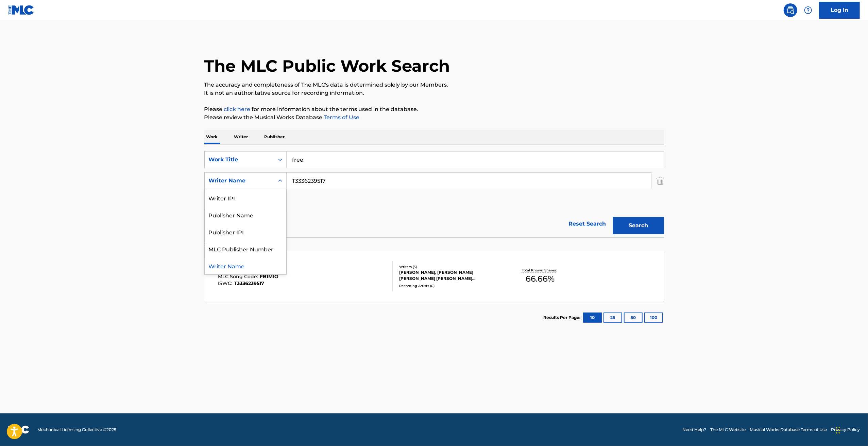 The width and height of the screenshot is (868, 446). What do you see at coordinates (839, 10) in the screenshot?
I see `a: Log In` at bounding box center [839, 10].